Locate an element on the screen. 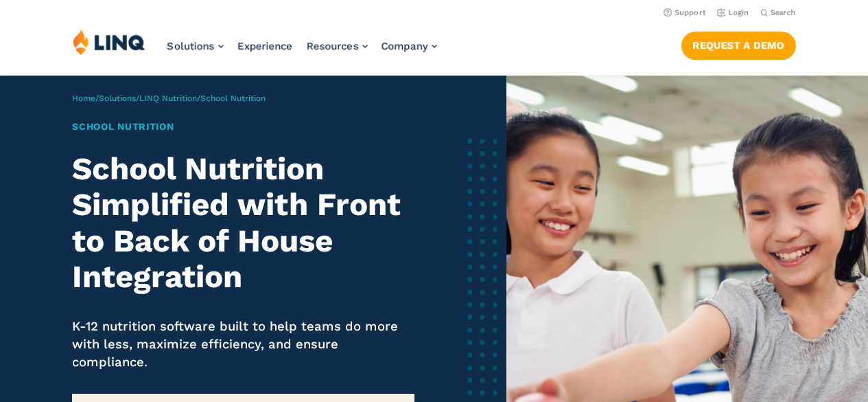 Image resolution: width=868 pixels, height=402 pixels. span: Solutions is located at coordinates (191, 46).